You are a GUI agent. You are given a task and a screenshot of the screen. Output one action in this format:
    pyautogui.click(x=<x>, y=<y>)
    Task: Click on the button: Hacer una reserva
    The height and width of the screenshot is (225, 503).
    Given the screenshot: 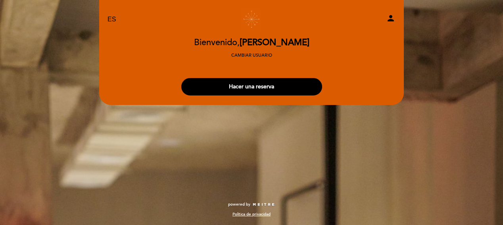 What is the action you would take?
    pyautogui.click(x=252, y=87)
    